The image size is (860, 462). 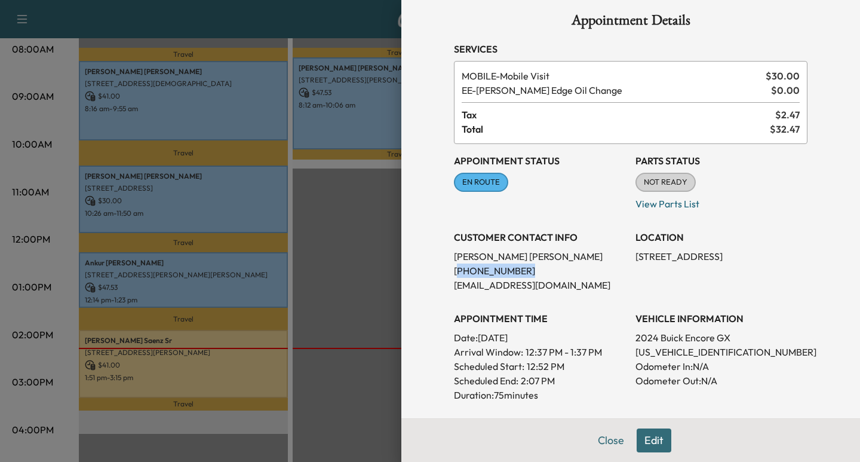 I want to click on p: Odometer In: N/A, so click(x=722, y=366).